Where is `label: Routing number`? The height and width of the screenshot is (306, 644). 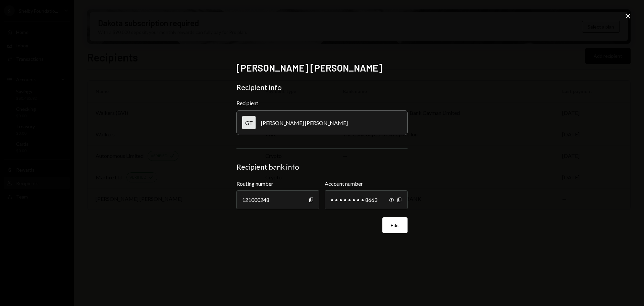
label: Routing number is located at coordinates (278, 183).